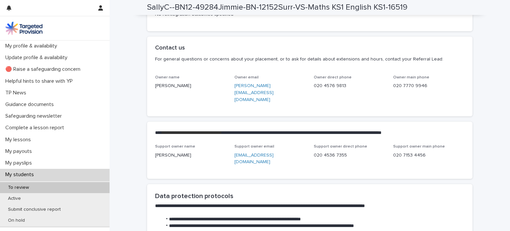  I want to click on span: Support owner main phone, so click(419, 146).